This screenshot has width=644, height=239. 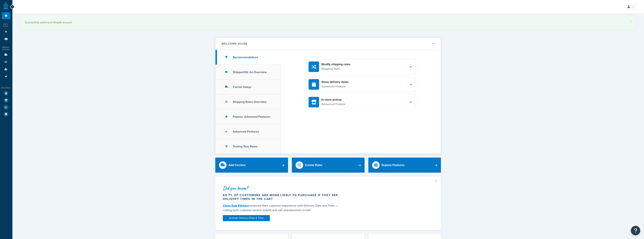 What do you see at coordinates (282, 197) in the screenshot?
I see `div: 60.7% of customers are more likely to purchase if they see delivery times in the cart` at bounding box center [282, 197].